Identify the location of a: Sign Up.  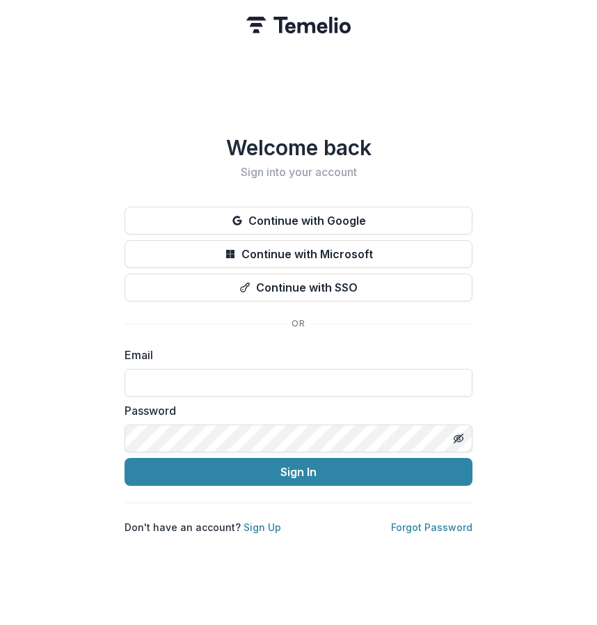
(262, 527).